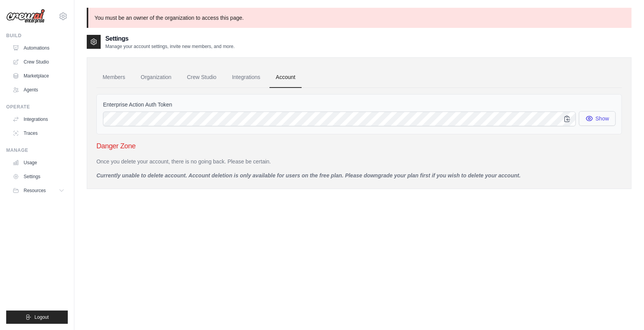 The image size is (644, 330). I want to click on h3: Danger Zone, so click(359, 146).